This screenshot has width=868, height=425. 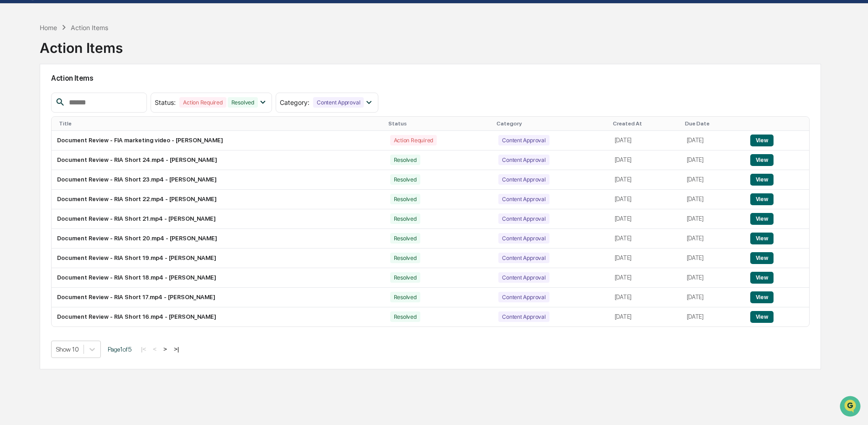 I want to click on span: Data Lookup, so click(x=38, y=137).